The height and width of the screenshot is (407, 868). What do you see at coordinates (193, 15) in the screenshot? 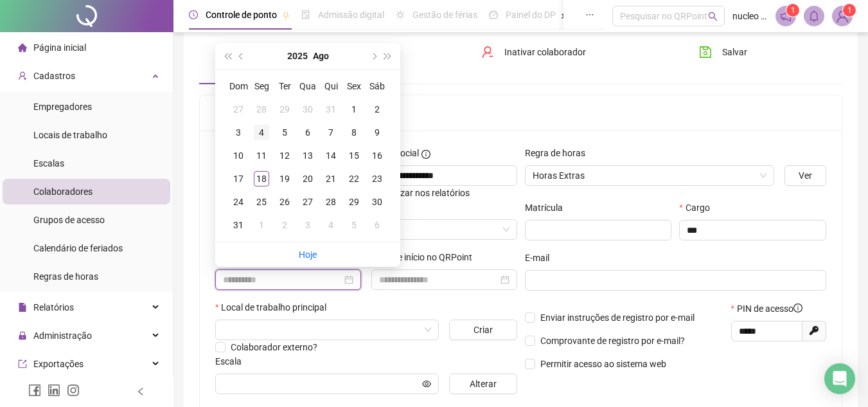
I see `span: clock-circle` at bounding box center [193, 15].